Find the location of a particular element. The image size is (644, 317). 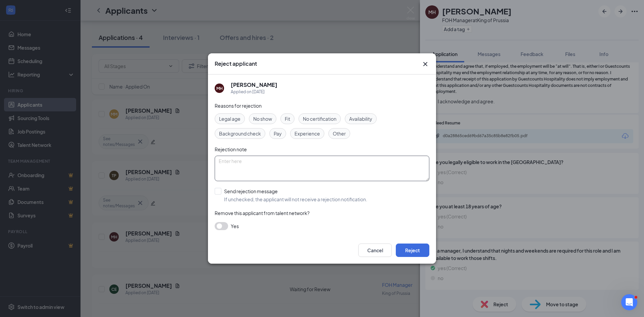

span: Reasons for rejection is located at coordinates (238, 105).